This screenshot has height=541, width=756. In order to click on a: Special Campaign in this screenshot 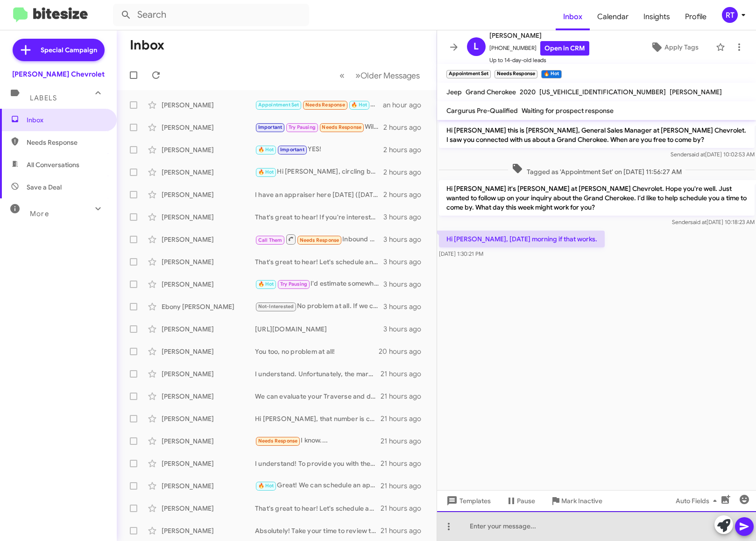, I will do `click(59, 50)`.